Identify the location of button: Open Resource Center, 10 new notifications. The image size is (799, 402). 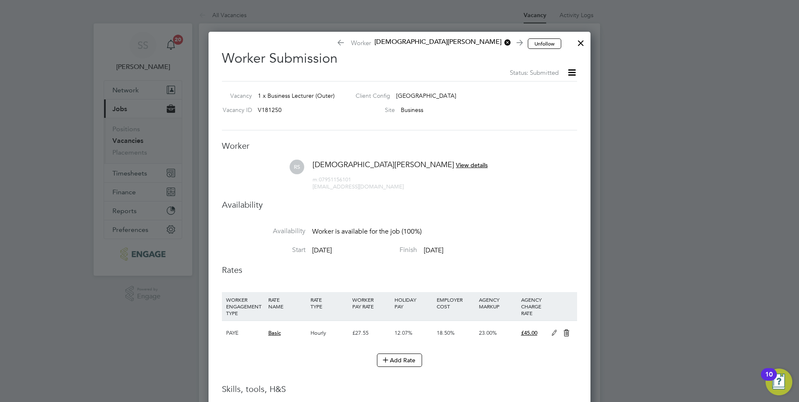
(779, 382).